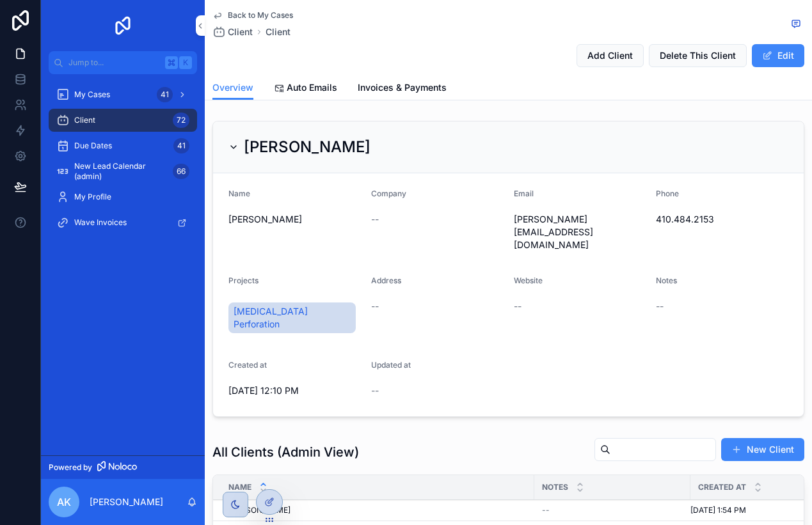  I want to click on span: Powered by, so click(70, 468).